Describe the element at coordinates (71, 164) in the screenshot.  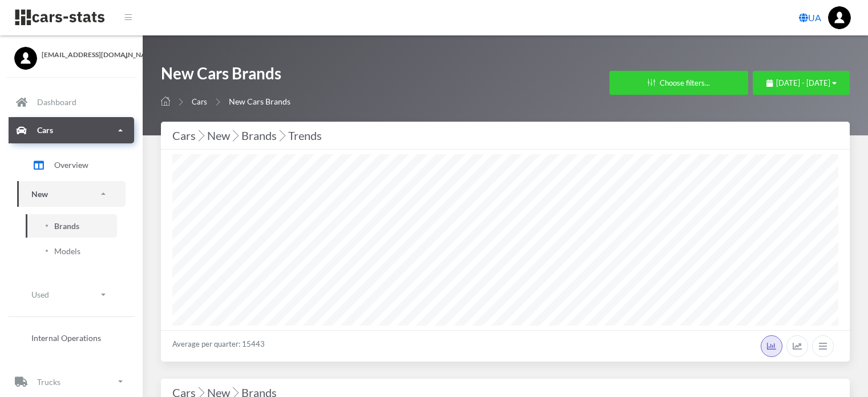
I see `span: Overview` at that location.